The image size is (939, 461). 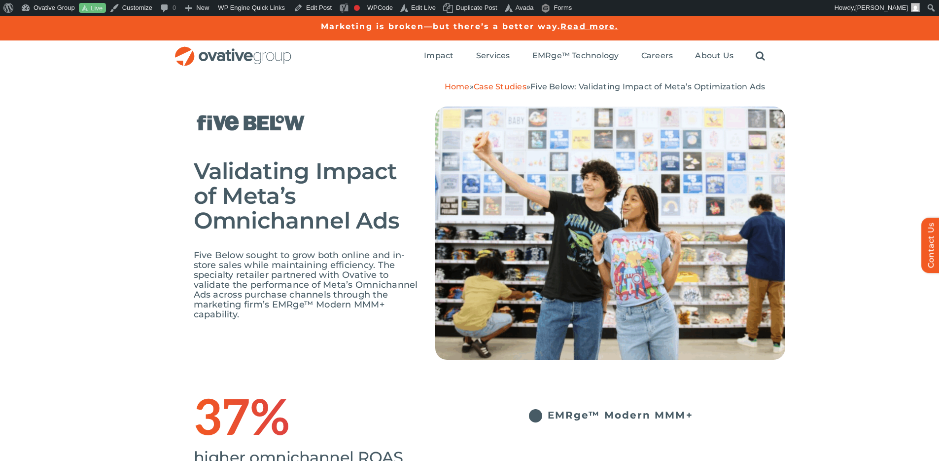 I want to click on a: Careers, so click(x=657, y=56).